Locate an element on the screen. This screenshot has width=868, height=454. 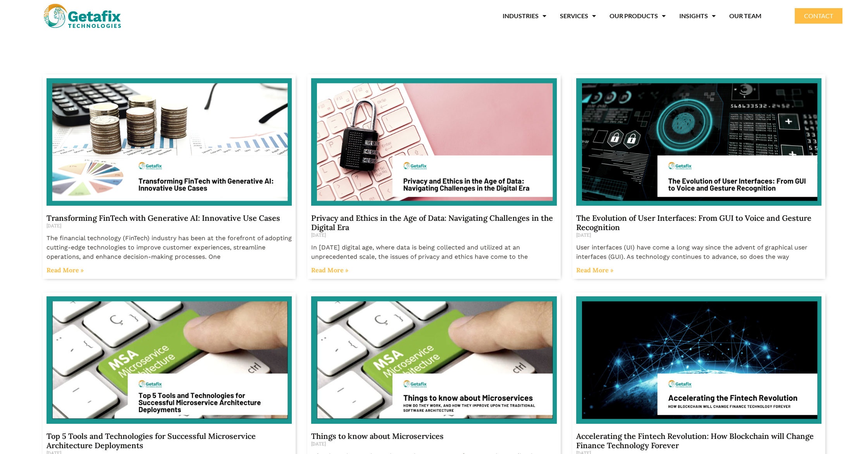
a: CONTACT is located at coordinates (818, 16).